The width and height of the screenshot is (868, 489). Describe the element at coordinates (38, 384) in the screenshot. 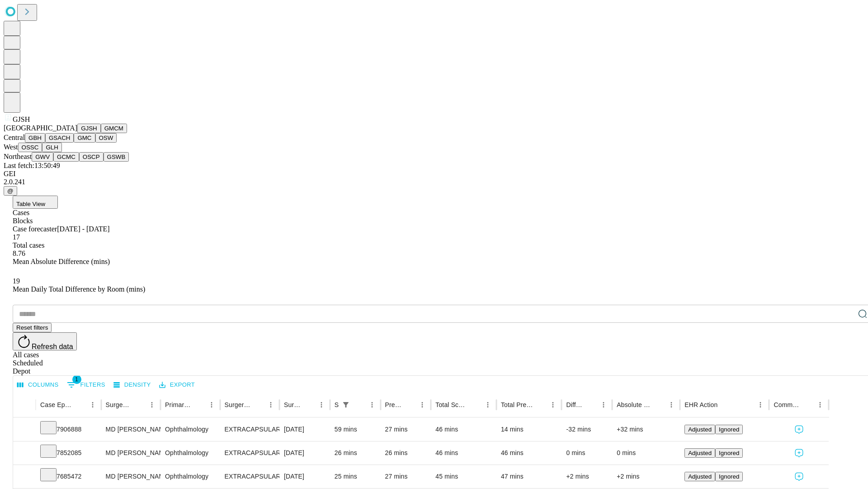

I see `button: Select columns` at that location.